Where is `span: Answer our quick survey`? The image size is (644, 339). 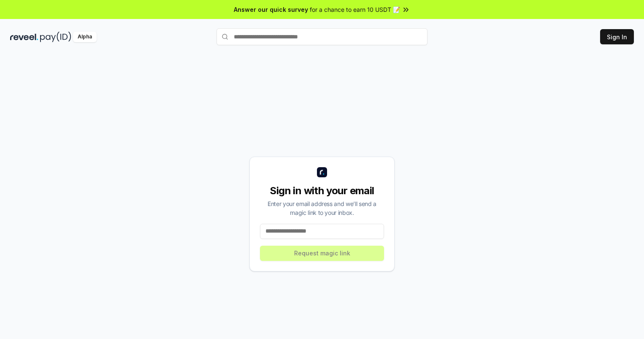 span: Answer our quick survey is located at coordinates (271, 9).